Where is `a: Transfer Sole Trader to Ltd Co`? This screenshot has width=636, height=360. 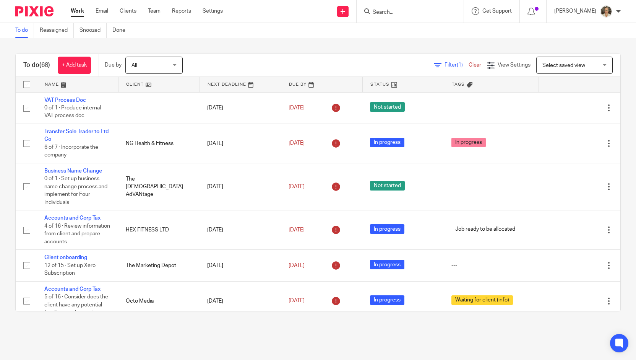
a: Transfer Sole Trader to Ltd Co is located at coordinates (76, 135).